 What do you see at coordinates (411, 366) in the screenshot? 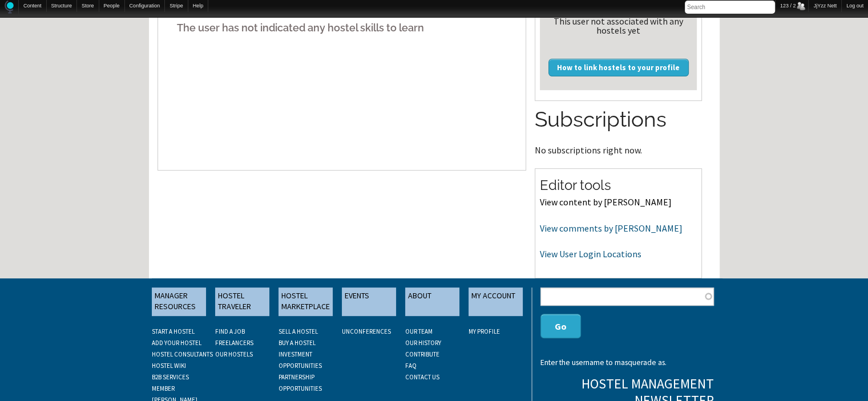
I see `a: FAQ` at bounding box center [411, 366].